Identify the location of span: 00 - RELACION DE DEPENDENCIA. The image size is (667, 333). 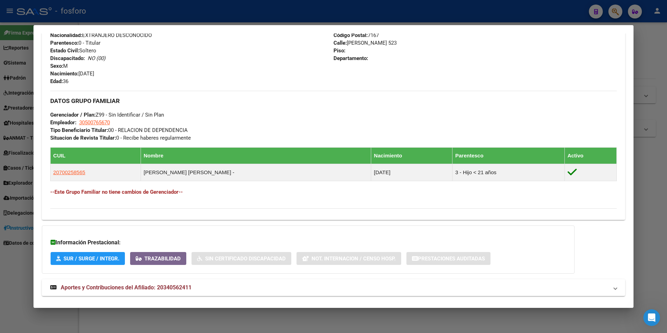
(119, 130).